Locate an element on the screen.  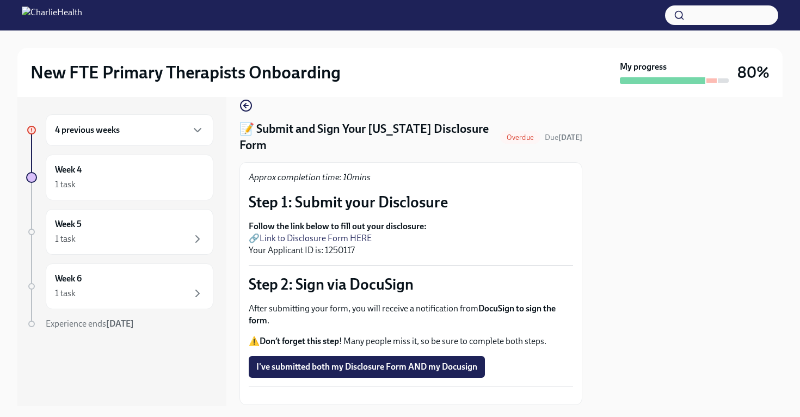
span: I've submitted both my Disclosure Form AND my Docusign is located at coordinates (367, 367).